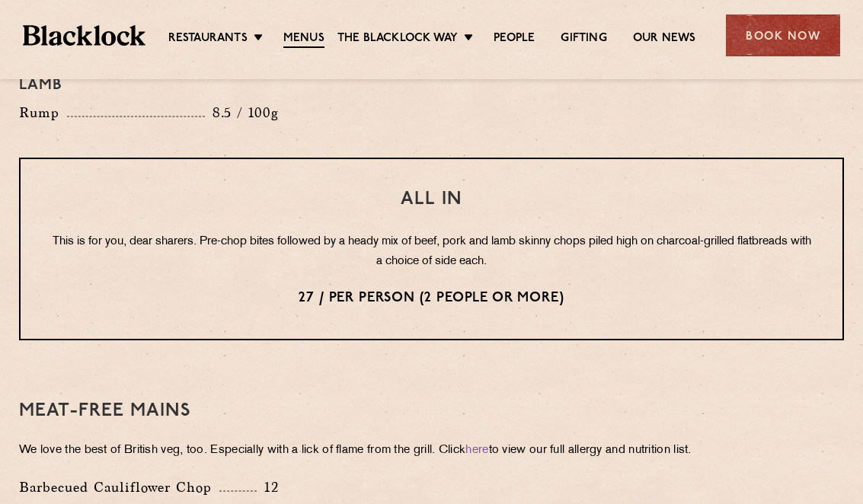 This screenshot has width=863, height=504. What do you see at coordinates (267, 487) in the screenshot?
I see `p: 12` at bounding box center [267, 487].